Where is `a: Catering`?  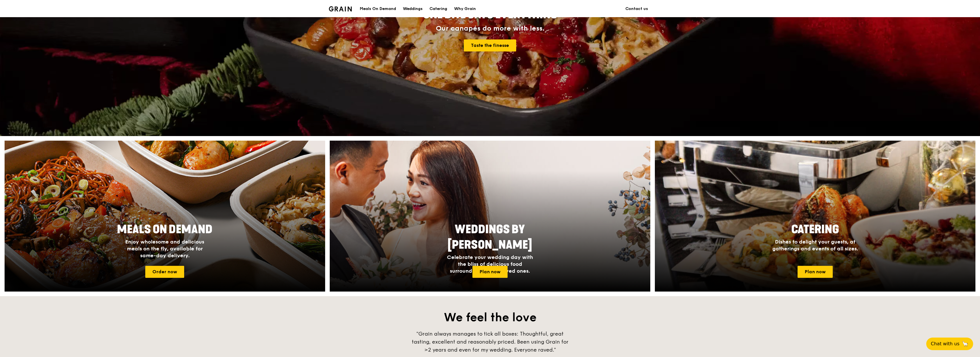
a: Catering is located at coordinates (439, 9).